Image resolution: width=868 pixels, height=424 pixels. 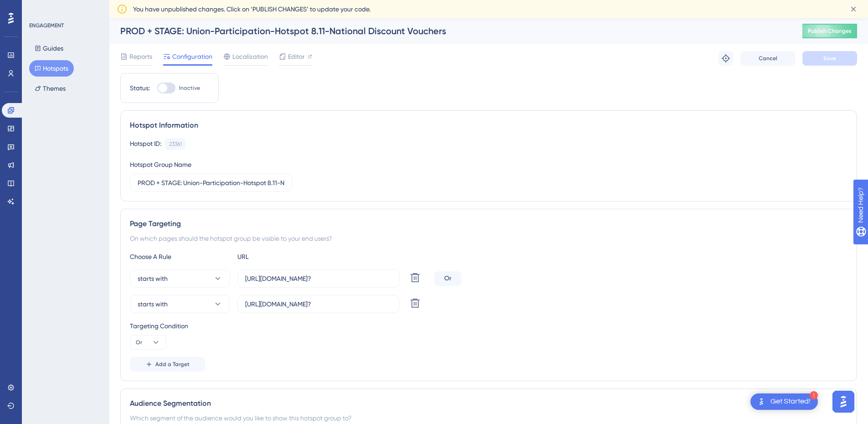 I want to click on div: Page Targeting, so click(x=489, y=223).